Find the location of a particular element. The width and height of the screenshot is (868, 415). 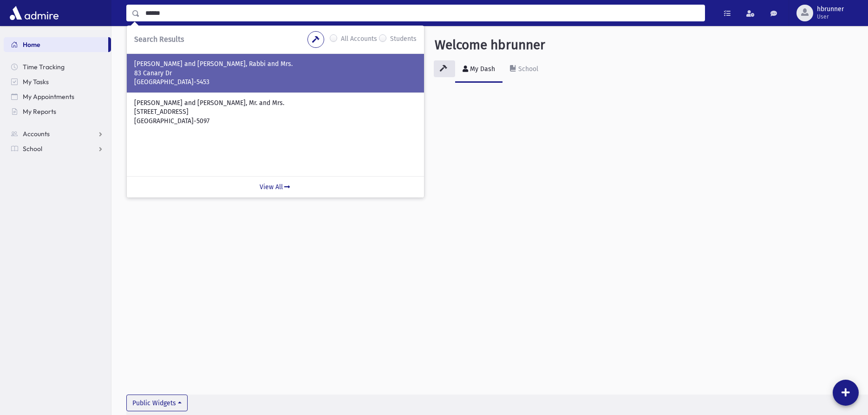

a: My Reports is located at coordinates (57, 111).